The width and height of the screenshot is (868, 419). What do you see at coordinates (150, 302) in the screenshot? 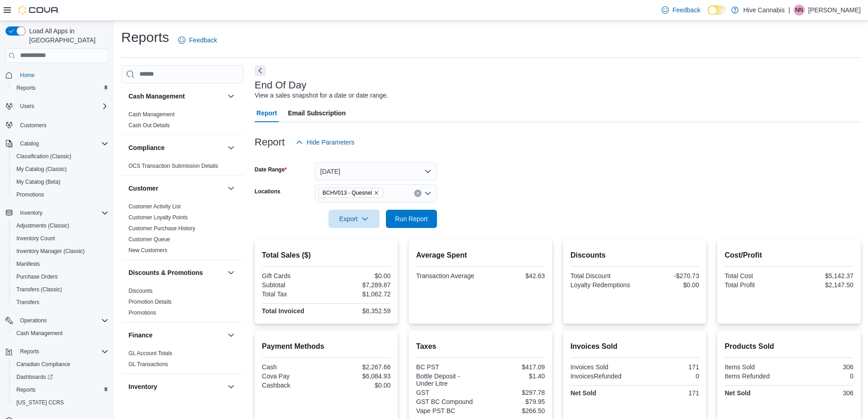
I see `span: Promotion Details` at bounding box center [150, 302].